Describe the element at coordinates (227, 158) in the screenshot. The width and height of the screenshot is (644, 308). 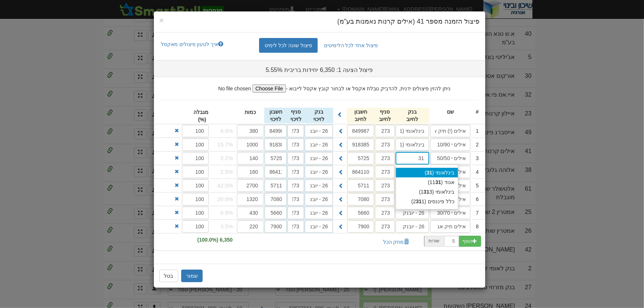
I see `span: 2.2%` at that location.